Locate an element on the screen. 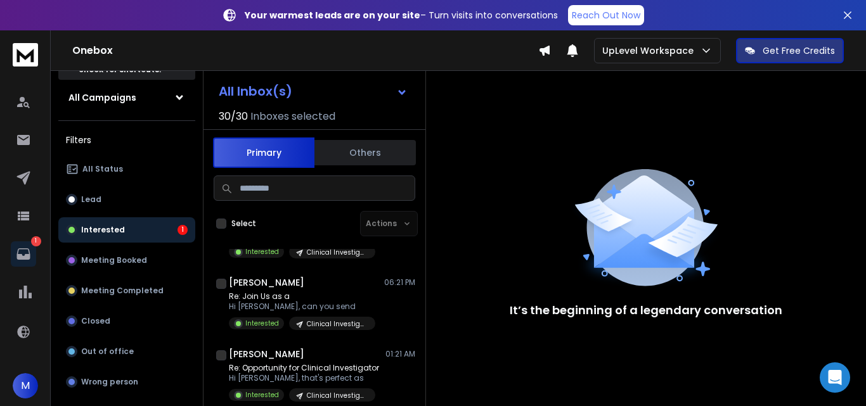 This screenshot has height=406, width=866. p: Wrong person is located at coordinates (110, 382).